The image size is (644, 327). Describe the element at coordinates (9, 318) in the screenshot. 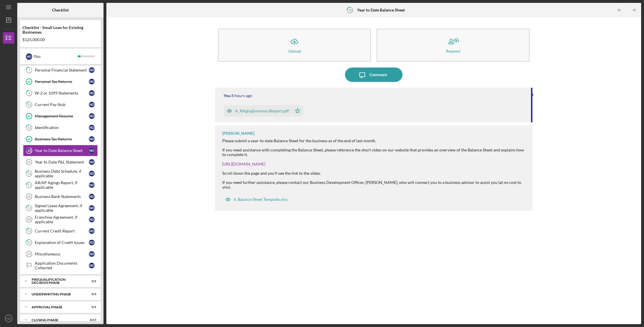

I see `button: ND` at that location.